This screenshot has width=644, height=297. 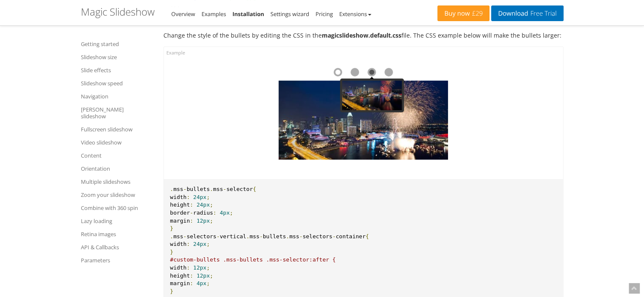 What do you see at coordinates (355, 14) in the screenshot?
I see `a: Extensions` at bounding box center [355, 14].